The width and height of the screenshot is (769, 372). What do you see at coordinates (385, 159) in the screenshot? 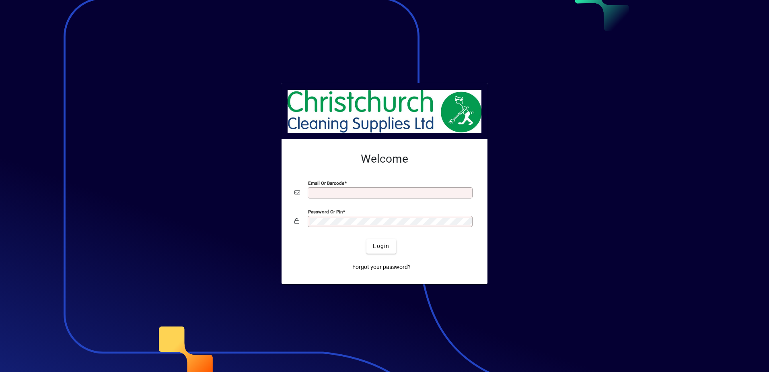
I see `h2: Welcome` at bounding box center [385, 159].